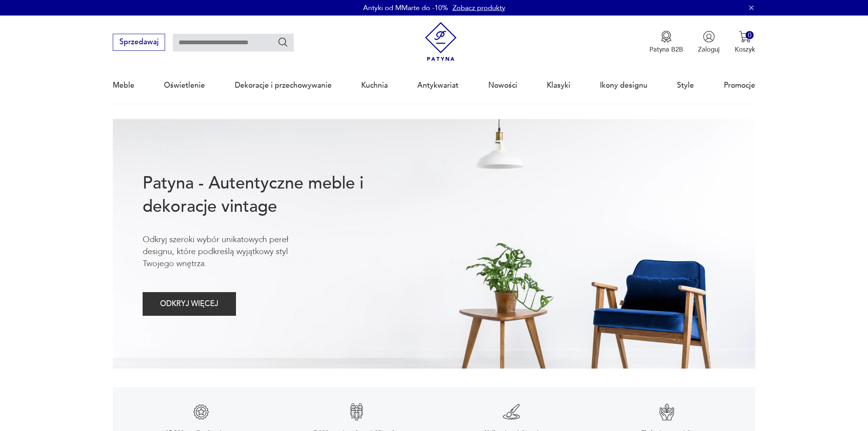 This screenshot has width=868, height=431. I want to click on button: Sprzedawaj, so click(138, 42).